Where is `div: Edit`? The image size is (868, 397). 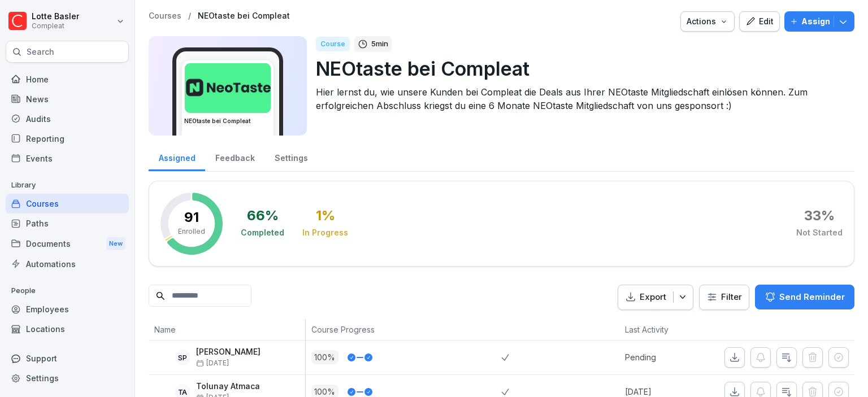 div: Edit is located at coordinates (759, 22).